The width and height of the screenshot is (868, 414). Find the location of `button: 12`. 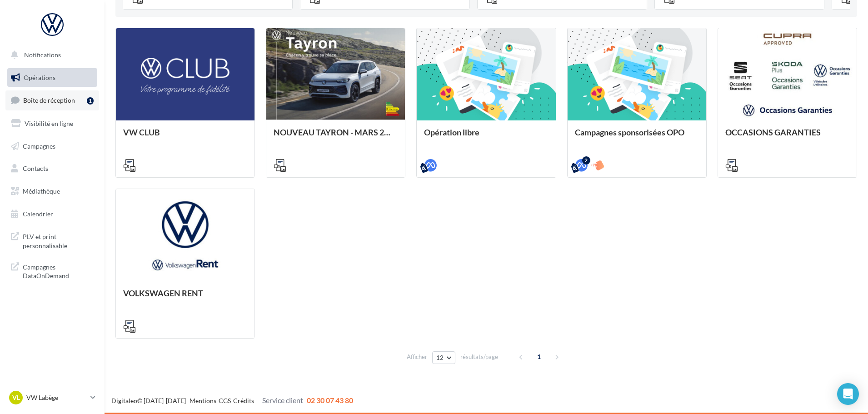

button: 12 is located at coordinates (444, 358).